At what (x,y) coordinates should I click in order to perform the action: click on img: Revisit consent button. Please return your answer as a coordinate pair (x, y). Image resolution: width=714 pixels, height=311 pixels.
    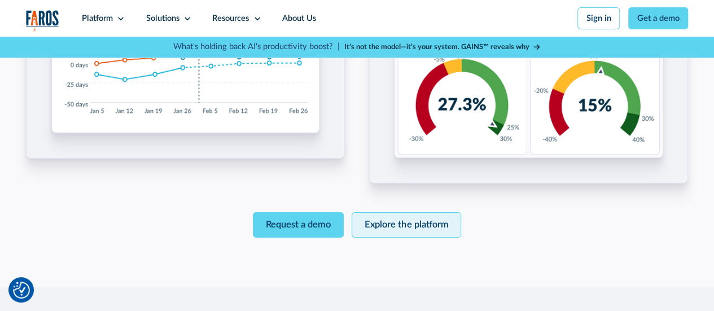
    Looking at the image, I should click on (21, 290).